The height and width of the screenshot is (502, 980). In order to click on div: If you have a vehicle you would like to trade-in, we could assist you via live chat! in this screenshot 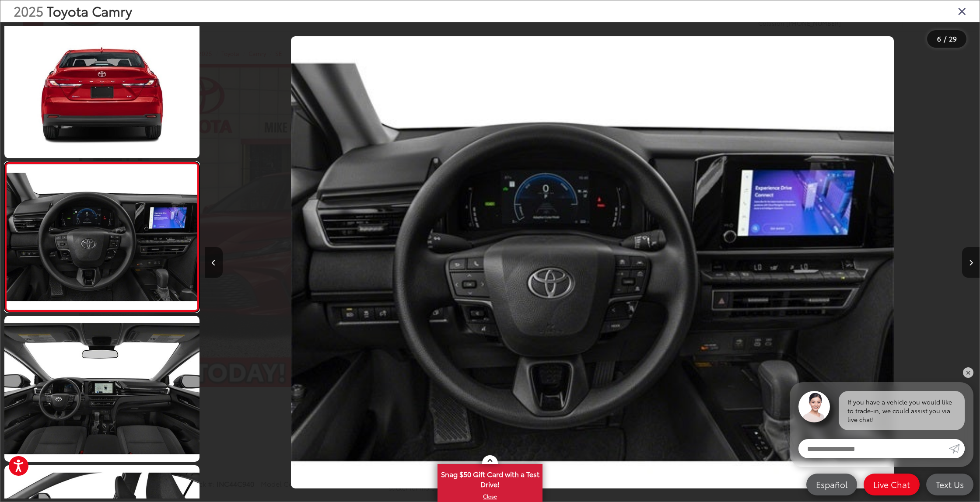, I will do `click(902, 411)`.